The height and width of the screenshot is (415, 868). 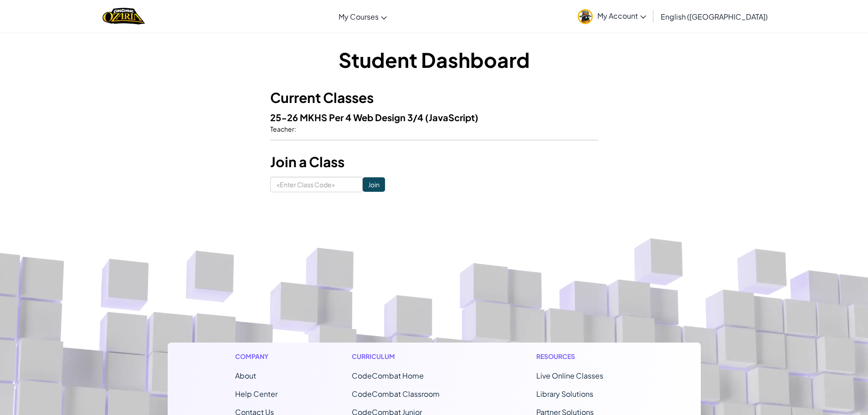 What do you see at coordinates (451, 117) in the screenshot?
I see `span: (JavaScript)` at bounding box center [451, 117].